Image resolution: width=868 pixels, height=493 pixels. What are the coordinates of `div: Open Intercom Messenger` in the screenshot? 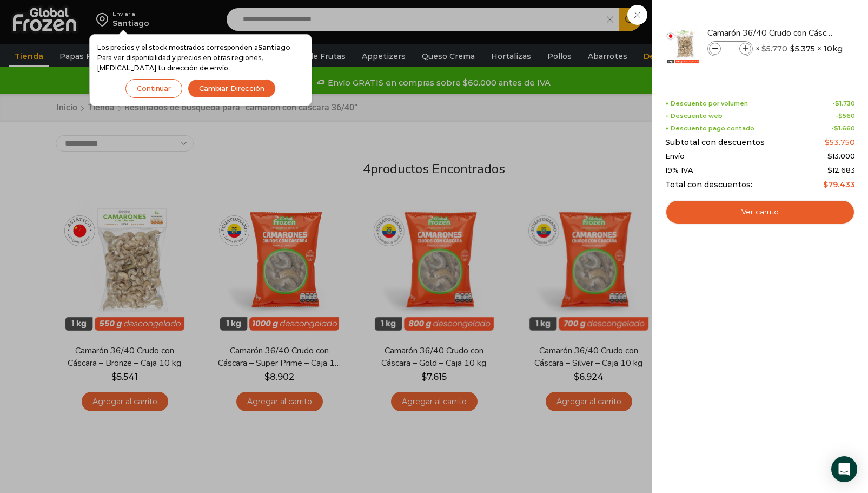 It's located at (844, 469).